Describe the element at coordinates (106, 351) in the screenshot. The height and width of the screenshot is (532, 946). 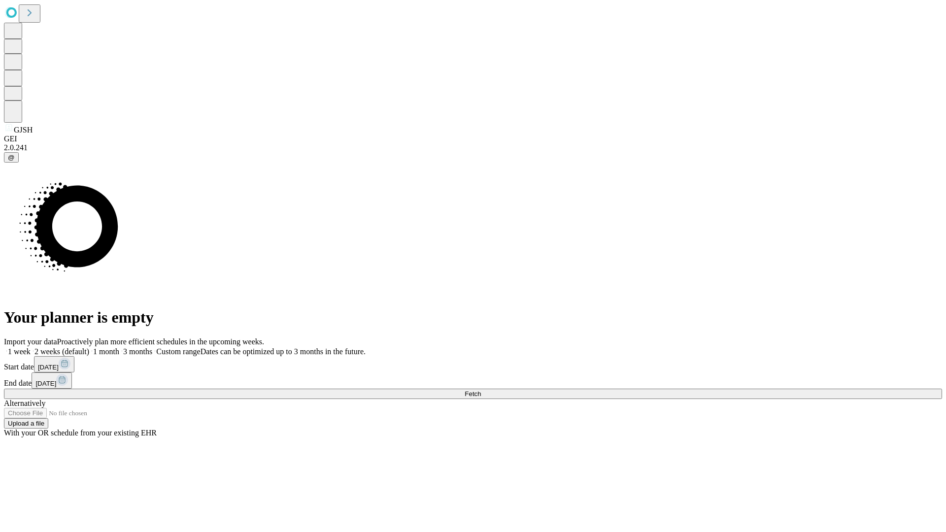
I see `span: 1 month` at that location.